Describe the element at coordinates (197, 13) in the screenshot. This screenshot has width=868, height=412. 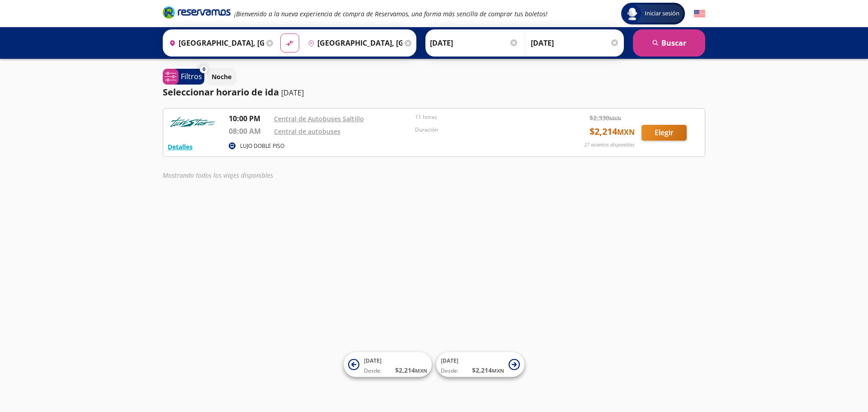
I see `i: Brand Logo` at that location.